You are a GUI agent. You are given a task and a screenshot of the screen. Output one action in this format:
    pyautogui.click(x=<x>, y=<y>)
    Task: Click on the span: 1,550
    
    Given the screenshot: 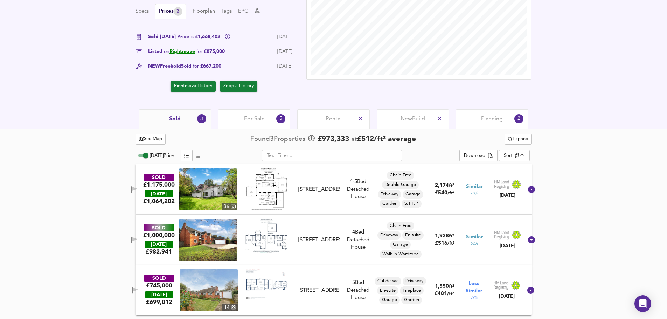 What is the action you would take?
    pyautogui.click(x=442, y=287)
    